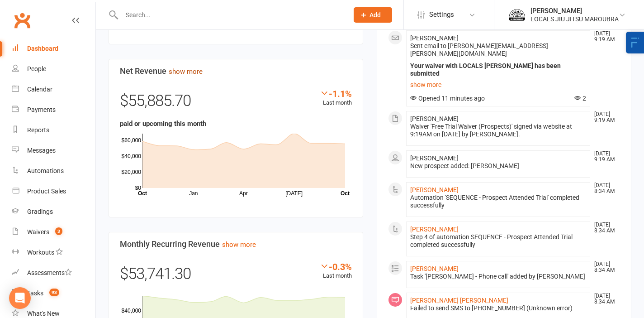 The height and width of the screenshot is (318, 644). Describe the element at coordinates (447, 98) in the screenshot. I see `span: Opened 11 minutes ago` at that location.